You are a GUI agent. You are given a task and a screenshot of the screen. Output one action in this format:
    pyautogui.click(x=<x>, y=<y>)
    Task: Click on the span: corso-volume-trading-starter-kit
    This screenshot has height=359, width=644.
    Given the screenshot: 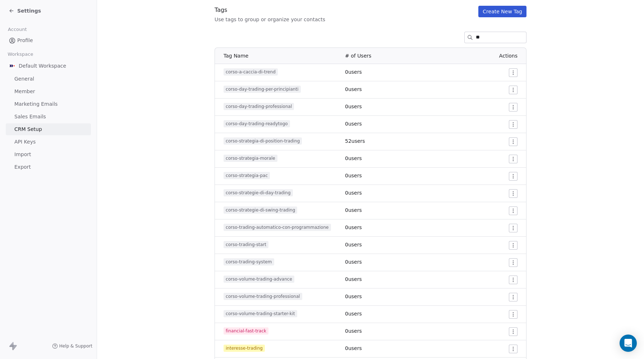 What is the action you would take?
    pyautogui.click(x=261, y=314)
    